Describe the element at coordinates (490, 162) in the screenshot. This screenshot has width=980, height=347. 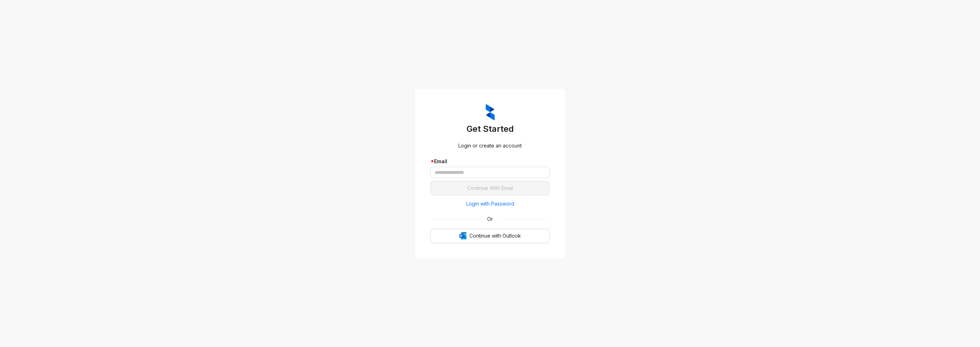
I see `div: Email` at that location.